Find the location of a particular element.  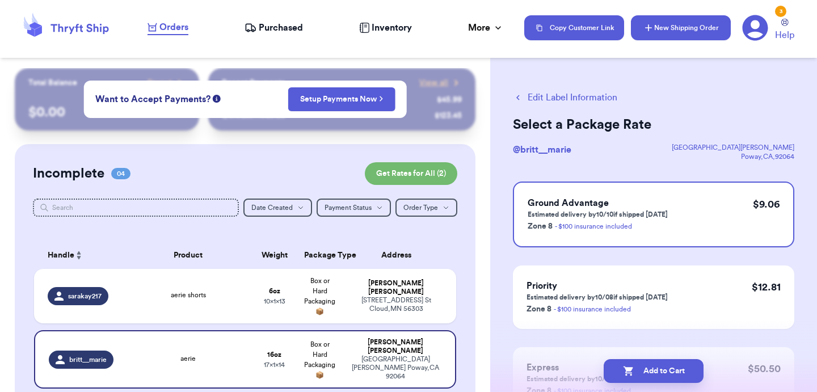

button: Payment Status is located at coordinates (353, 208).